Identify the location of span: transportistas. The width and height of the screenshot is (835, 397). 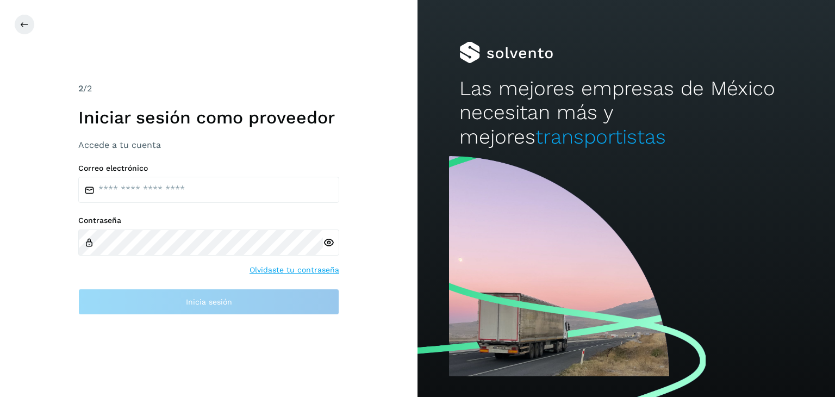
(601, 136).